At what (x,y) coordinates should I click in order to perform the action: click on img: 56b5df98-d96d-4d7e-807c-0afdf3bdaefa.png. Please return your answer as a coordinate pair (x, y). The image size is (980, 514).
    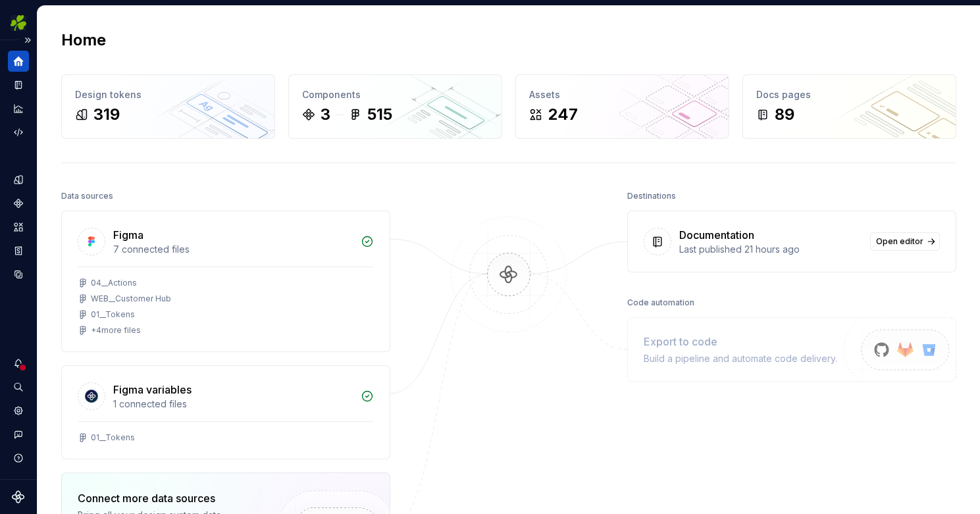
    Looking at the image, I should click on (19, 23).